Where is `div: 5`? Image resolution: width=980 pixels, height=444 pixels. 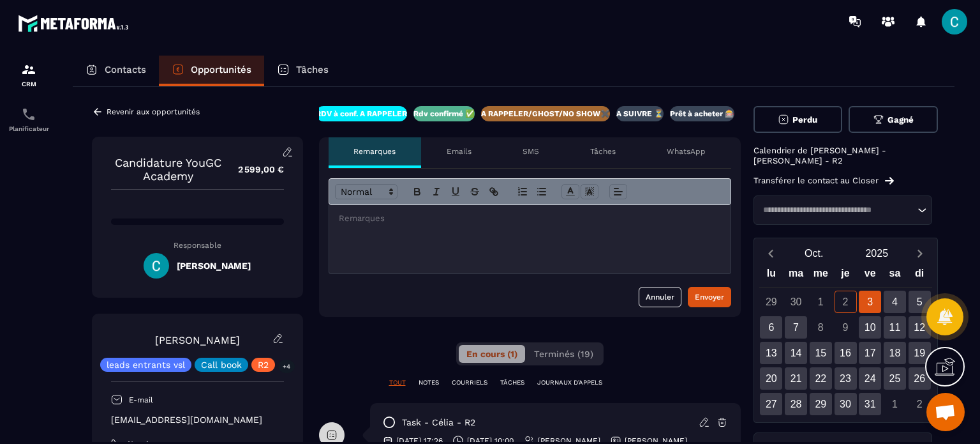
div: 5 is located at coordinates (920, 302).